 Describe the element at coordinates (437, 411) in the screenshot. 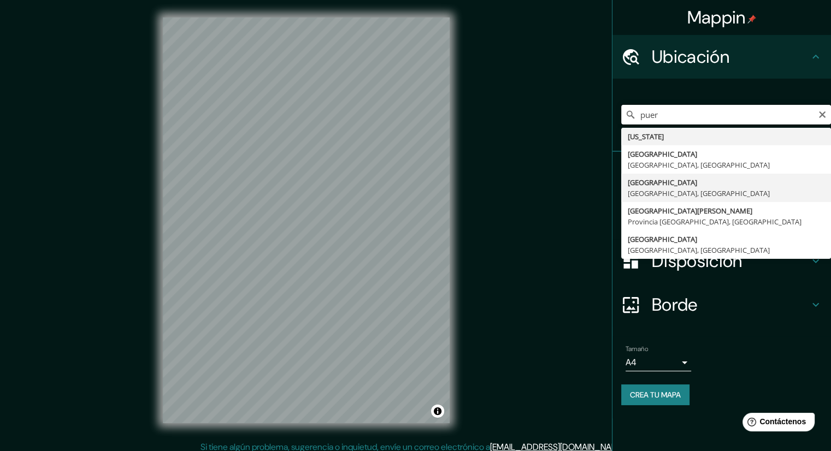

I see `button: Activar o desactivar atribución` at that location.